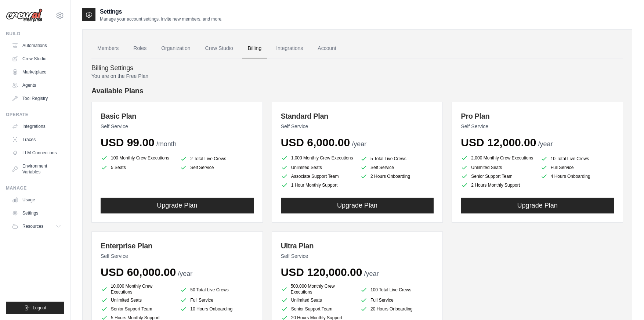 This screenshot has width=644, height=320. I want to click on a: Agents, so click(36, 85).